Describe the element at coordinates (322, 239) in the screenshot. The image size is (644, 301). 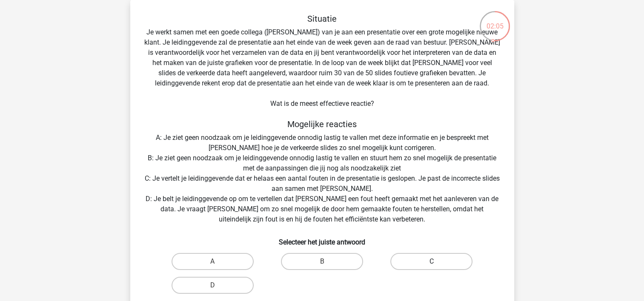
I see `h6: Selecteer het juiste antwoord` at that location.